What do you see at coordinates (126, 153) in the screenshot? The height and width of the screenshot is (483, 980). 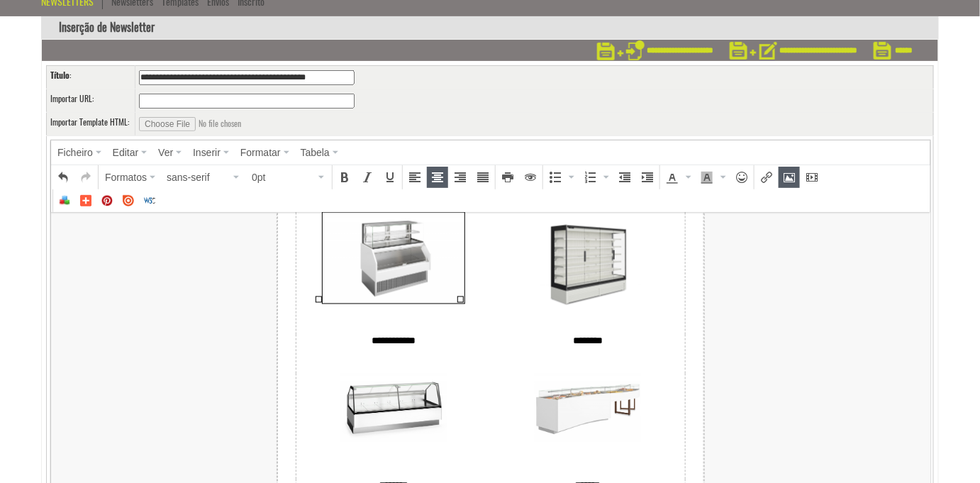 I see `span: Editar` at bounding box center [126, 153].